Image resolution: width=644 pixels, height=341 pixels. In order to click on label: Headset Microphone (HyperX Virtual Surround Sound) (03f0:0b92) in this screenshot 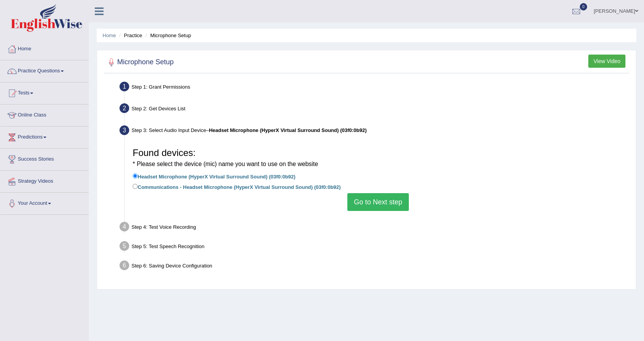, I will do `click(214, 176)`.